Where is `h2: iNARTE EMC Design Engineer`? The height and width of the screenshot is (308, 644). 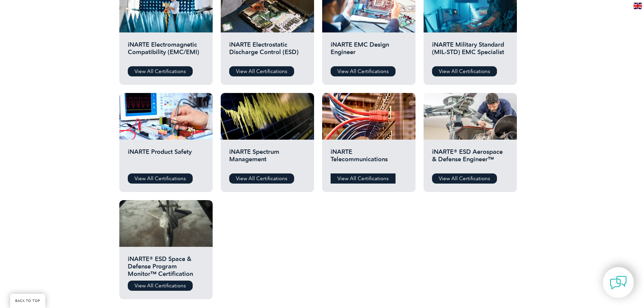 h2: iNARTE EMC Design Engineer is located at coordinates (369, 51).